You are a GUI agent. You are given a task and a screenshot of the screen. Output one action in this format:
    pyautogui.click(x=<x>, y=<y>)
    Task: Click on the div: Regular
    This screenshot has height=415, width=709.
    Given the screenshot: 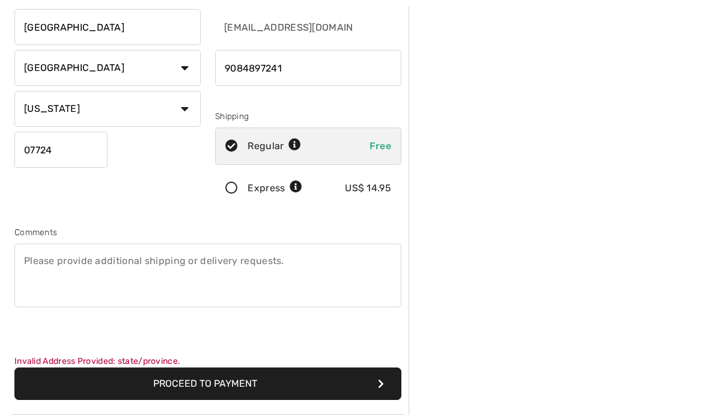 What is the action you would take?
    pyautogui.click(x=274, y=146)
    